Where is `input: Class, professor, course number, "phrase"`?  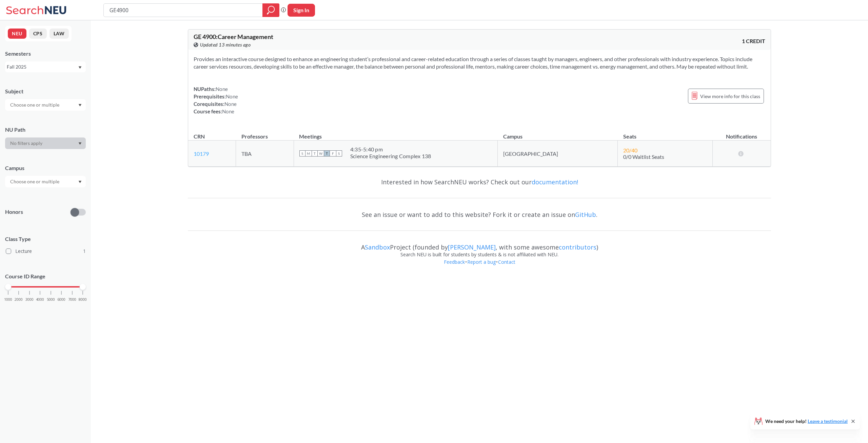 input: Class, professor, course number, "phrase" is located at coordinates (183, 10).